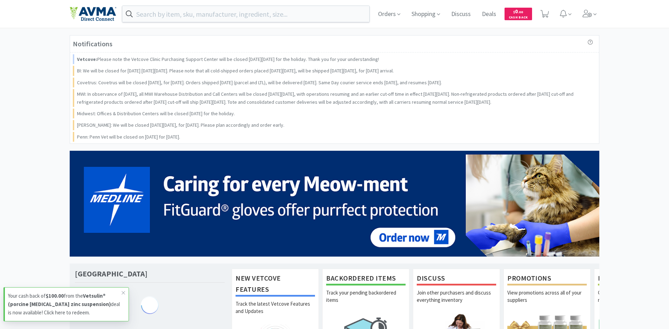  What do you see at coordinates (518, 18) in the screenshot?
I see `span: Cash Back` at bounding box center [518, 18].